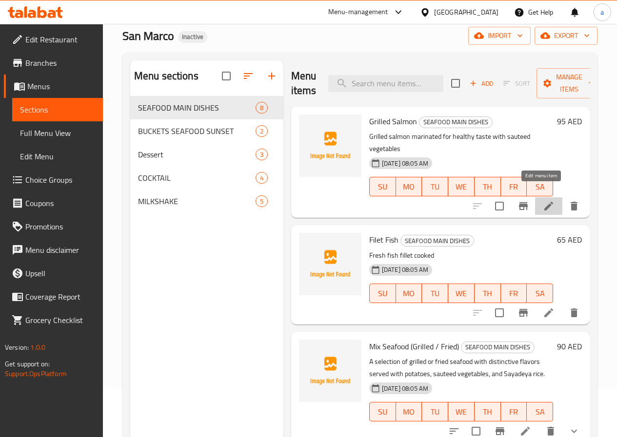 Image resolution: width=617 pixels, height=437 pixels. I want to click on a: Edit Menu, so click(58, 156).